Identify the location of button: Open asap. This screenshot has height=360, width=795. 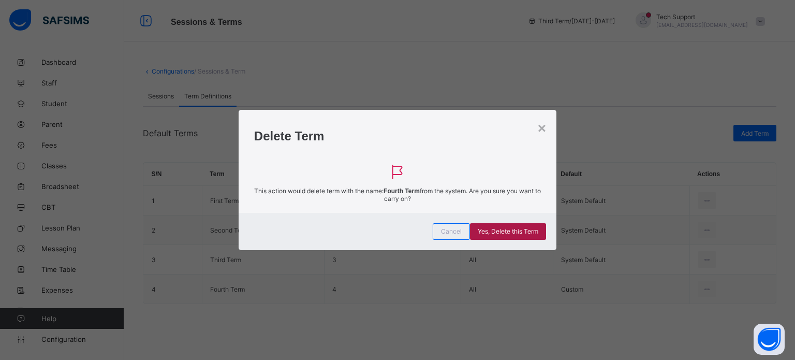
(769, 339).